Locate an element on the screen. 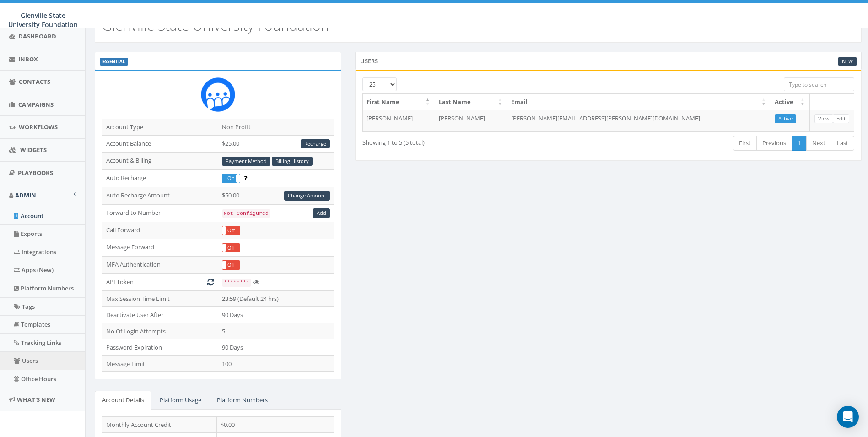 Image resolution: width=868 pixels, height=437 pixels. a: Platform Usage is located at coordinates (180, 400).